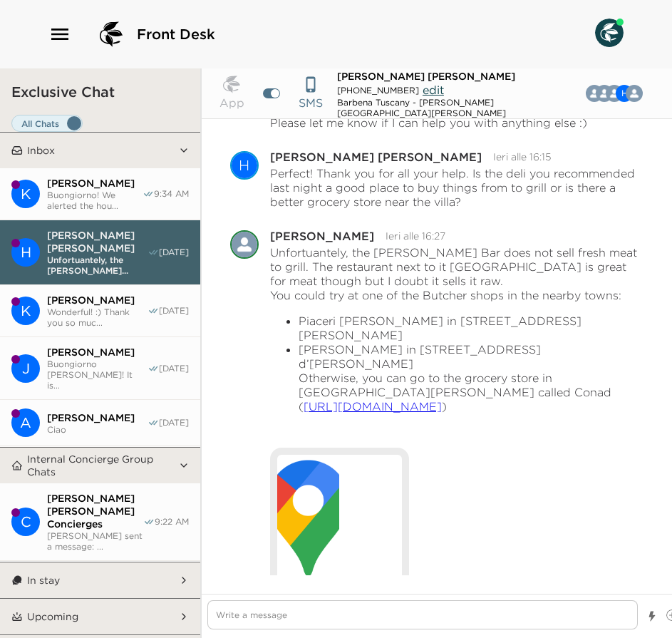 The image size is (672, 638). What do you see at coordinates (97, 317) in the screenshot?
I see `span: Wonderful! :) Thank you so muc...` at bounding box center [97, 317].